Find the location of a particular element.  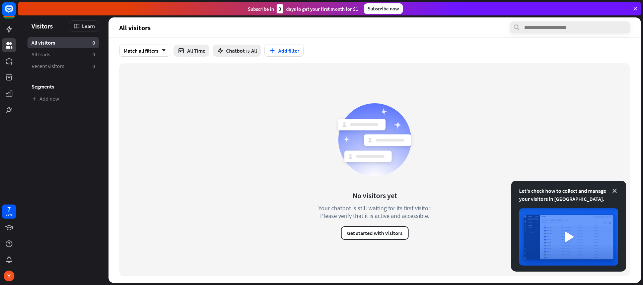

span: Chatbot is located at coordinates (236, 51).